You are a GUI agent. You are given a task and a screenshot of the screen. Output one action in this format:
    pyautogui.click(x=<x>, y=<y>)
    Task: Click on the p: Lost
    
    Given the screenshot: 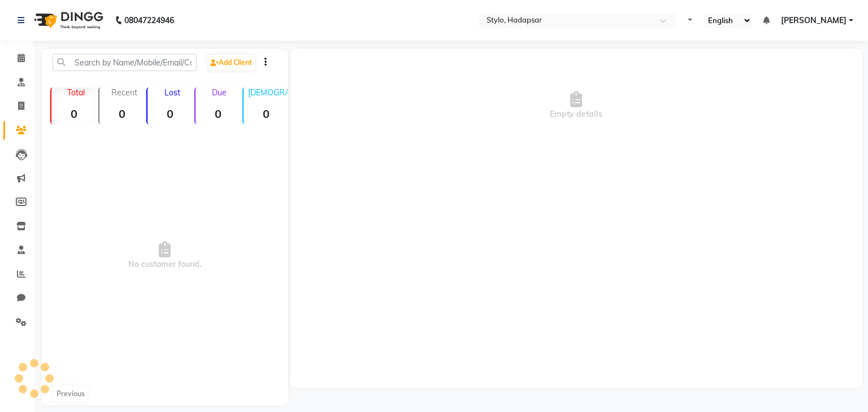 What is the action you would take?
    pyautogui.click(x=171, y=93)
    